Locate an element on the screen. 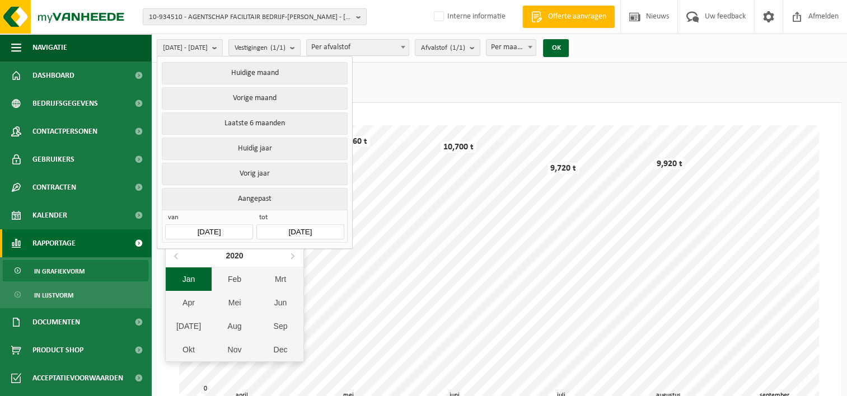 The width and height of the screenshot is (847, 396). button: Afvalstof(1/1) is located at coordinates (447, 48).